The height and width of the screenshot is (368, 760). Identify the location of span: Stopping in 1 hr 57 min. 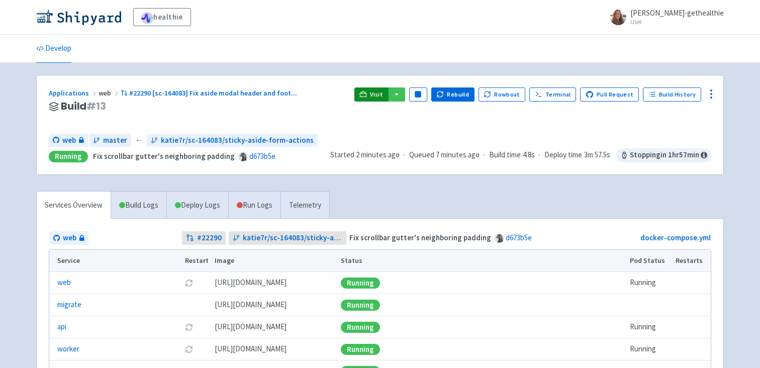
(663, 155).